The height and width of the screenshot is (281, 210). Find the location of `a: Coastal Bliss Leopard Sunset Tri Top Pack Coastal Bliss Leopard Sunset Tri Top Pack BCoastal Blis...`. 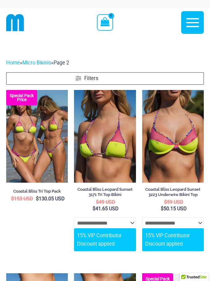

a: Coastal Bliss Leopard Sunset Tri Top Pack Coastal Bliss Leopard Sunset Tri Top Pack BCoastal Blis... is located at coordinates (37, 136).